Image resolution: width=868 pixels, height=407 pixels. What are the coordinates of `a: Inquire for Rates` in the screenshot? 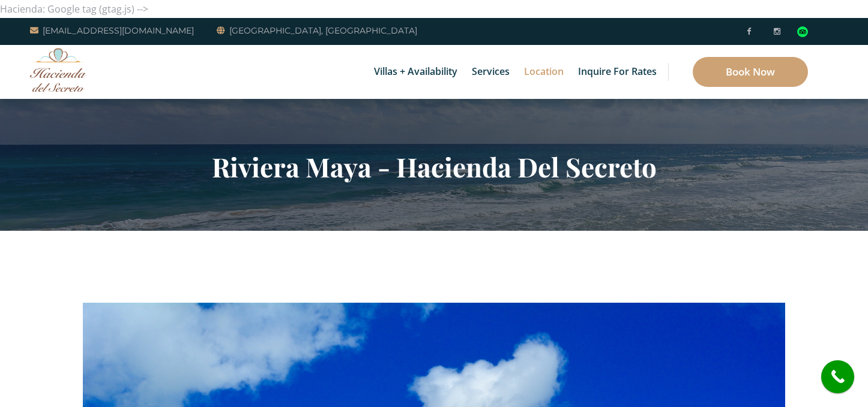 It's located at (617, 72).